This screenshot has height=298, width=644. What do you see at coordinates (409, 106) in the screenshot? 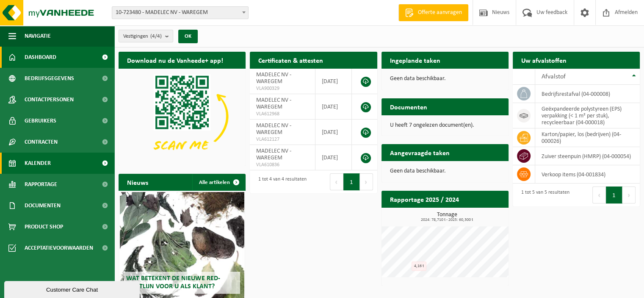
I see `h2: Documenten` at bounding box center [409, 106].